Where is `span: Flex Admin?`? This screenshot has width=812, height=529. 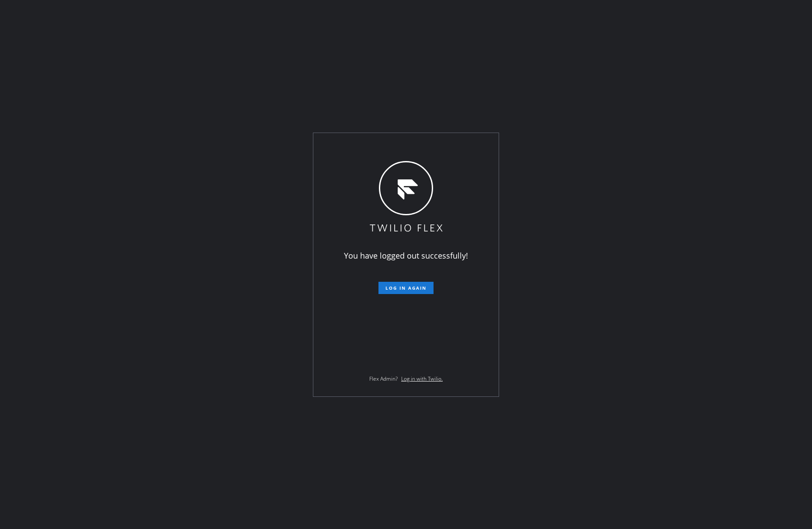
span: Flex Admin? is located at coordinates (384, 378).